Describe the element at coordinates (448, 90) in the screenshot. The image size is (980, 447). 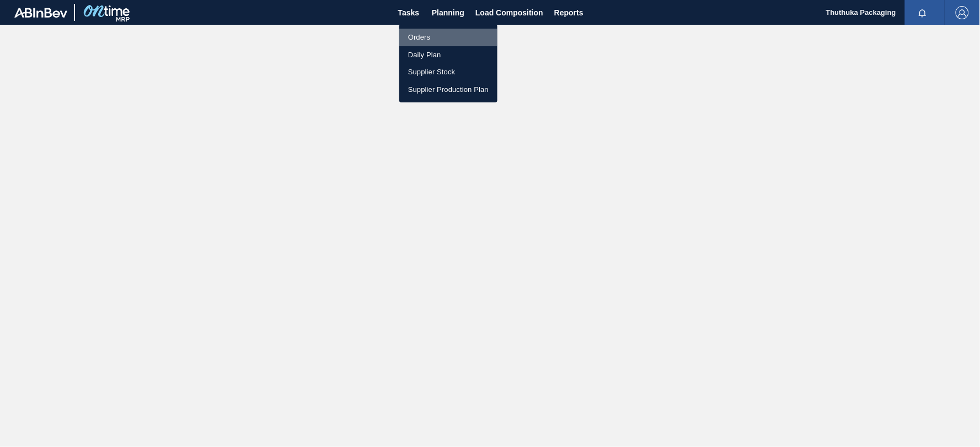
I see `a: Supplier Production Plan` at that location.